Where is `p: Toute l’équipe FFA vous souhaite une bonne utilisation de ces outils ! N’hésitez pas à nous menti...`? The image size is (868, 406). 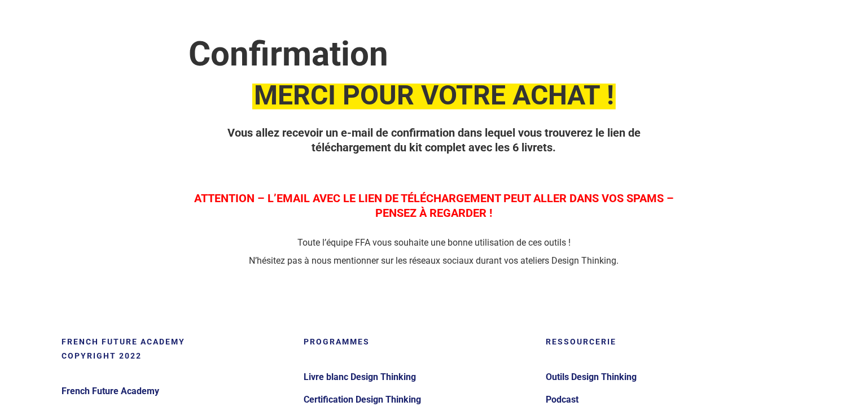
p: Toute l’équipe FFA vous souhaite une bonne utilisation de ces outils ! N’hésitez pas à nous menti... is located at coordinates (434, 252).